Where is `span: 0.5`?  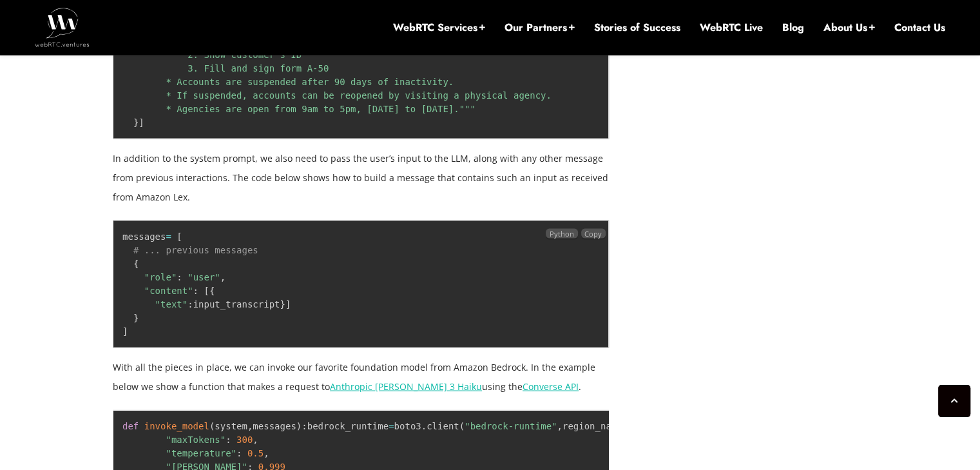
span: 0.5 is located at coordinates (255, 453).